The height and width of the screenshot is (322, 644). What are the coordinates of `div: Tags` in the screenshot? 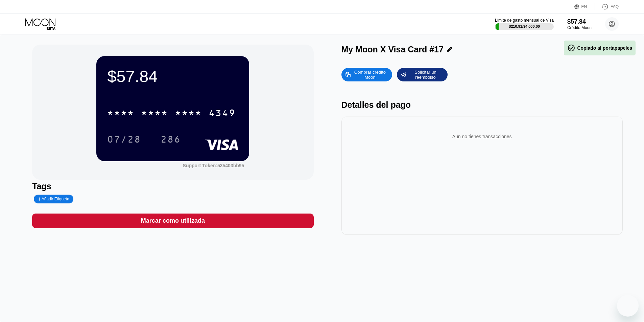 It's located at (172, 186).